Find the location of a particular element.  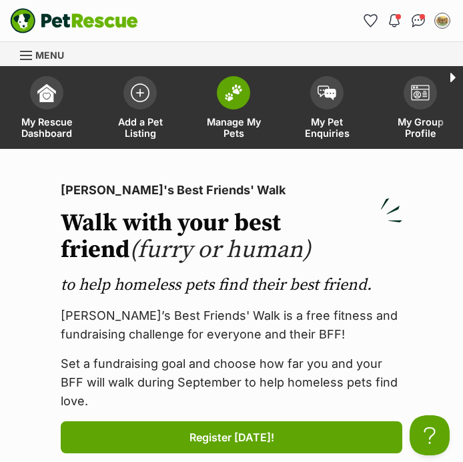

a: Favourites is located at coordinates (370, 21).